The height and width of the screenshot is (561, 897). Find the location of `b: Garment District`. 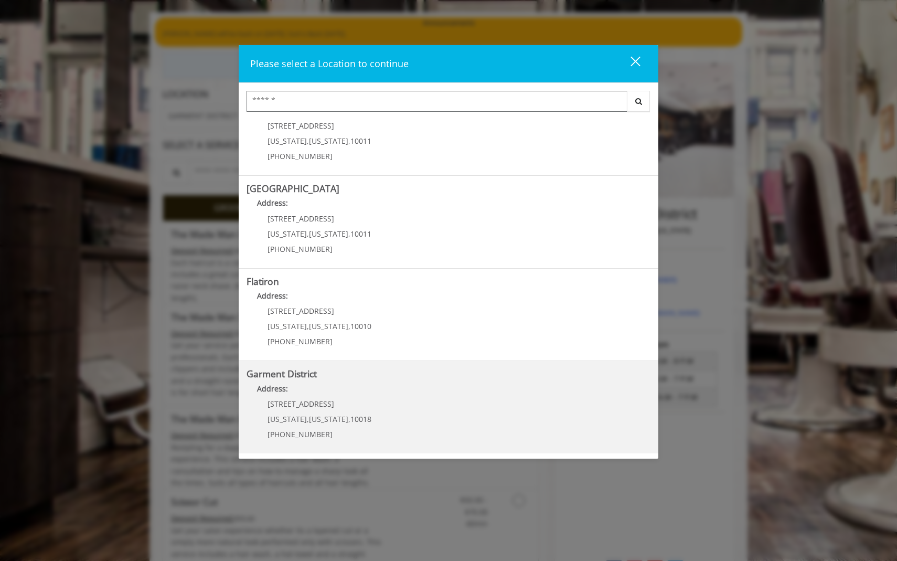

b: Garment District is located at coordinates (282, 373).